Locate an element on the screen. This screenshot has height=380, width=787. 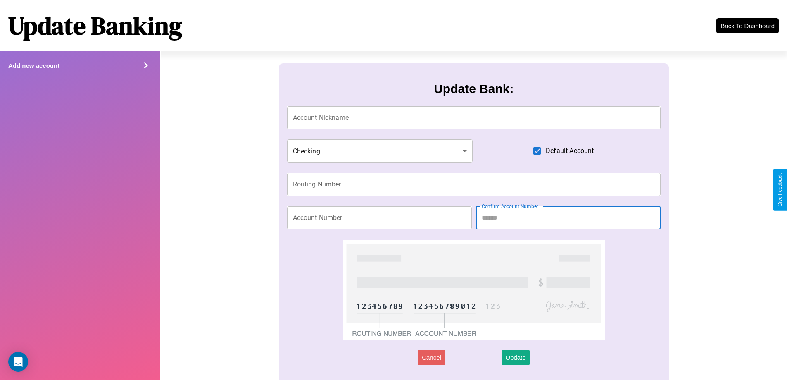
div: Open Intercom Messenger is located at coordinates (18, 362).